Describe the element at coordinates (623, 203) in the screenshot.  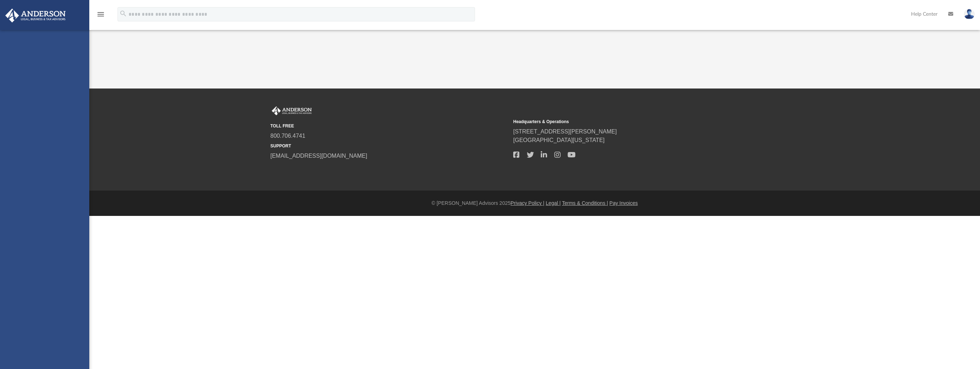
I see `a: Pay Invoices` at that location.